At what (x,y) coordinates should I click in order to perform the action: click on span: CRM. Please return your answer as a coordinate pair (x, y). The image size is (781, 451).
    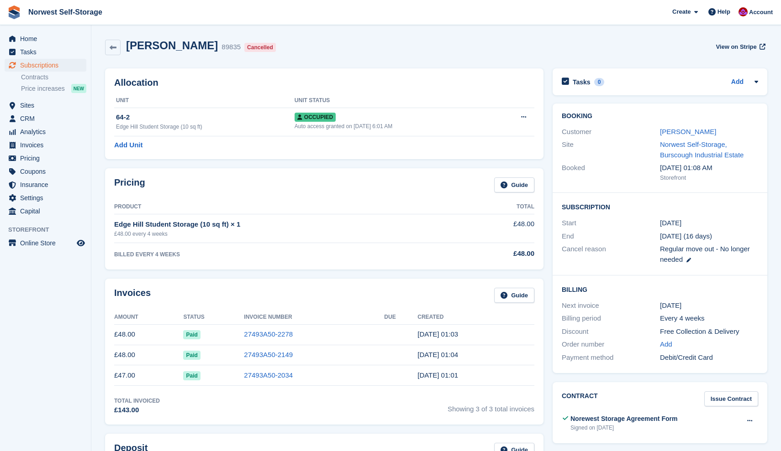
    Looking at the image, I should click on (47, 119).